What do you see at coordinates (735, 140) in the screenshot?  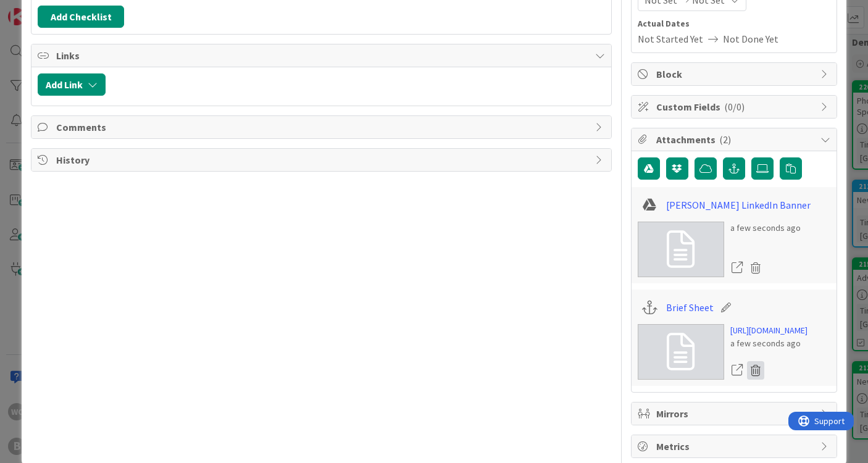 I see `span: Attachments` at bounding box center [735, 140].